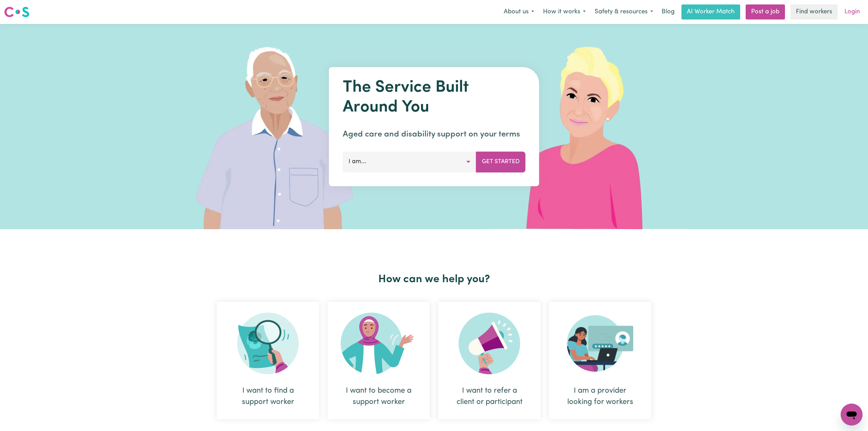 This screenshot has width=868, height=431. I want to click on a: Find workers, so click(814, 12).